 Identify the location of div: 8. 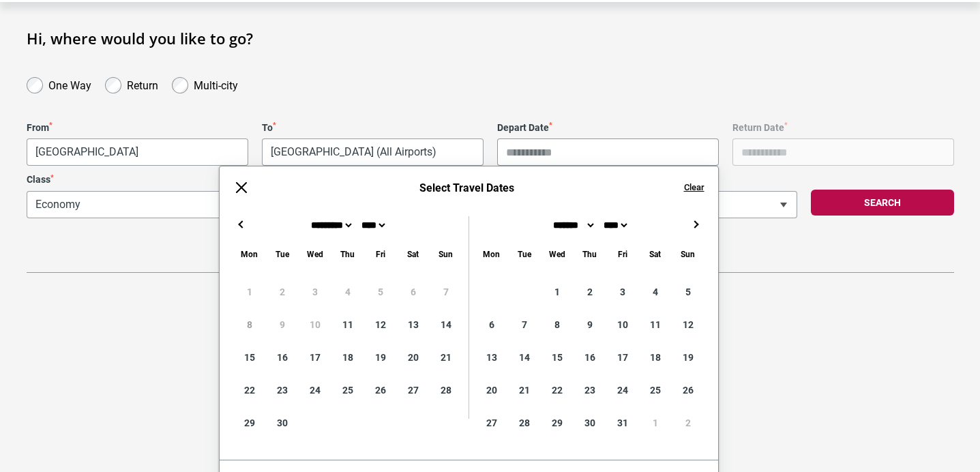
(557, 325).